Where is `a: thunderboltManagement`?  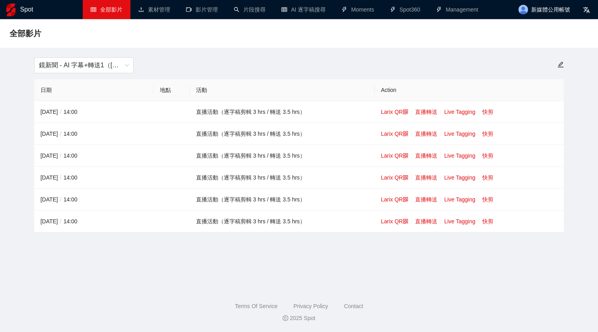 a: thunderboltManagement is located at coordinates (457, 10).